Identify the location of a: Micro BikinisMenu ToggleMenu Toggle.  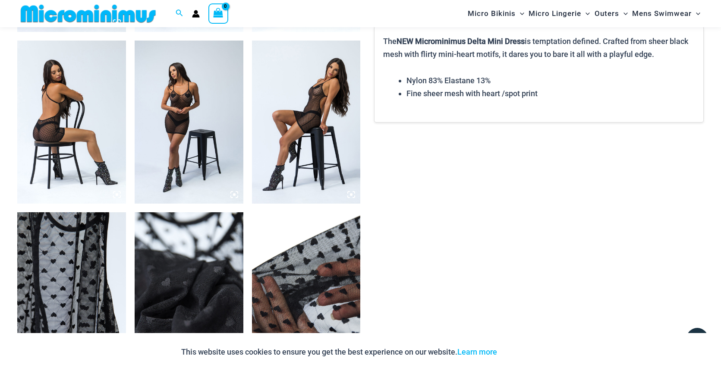
(496, 13).